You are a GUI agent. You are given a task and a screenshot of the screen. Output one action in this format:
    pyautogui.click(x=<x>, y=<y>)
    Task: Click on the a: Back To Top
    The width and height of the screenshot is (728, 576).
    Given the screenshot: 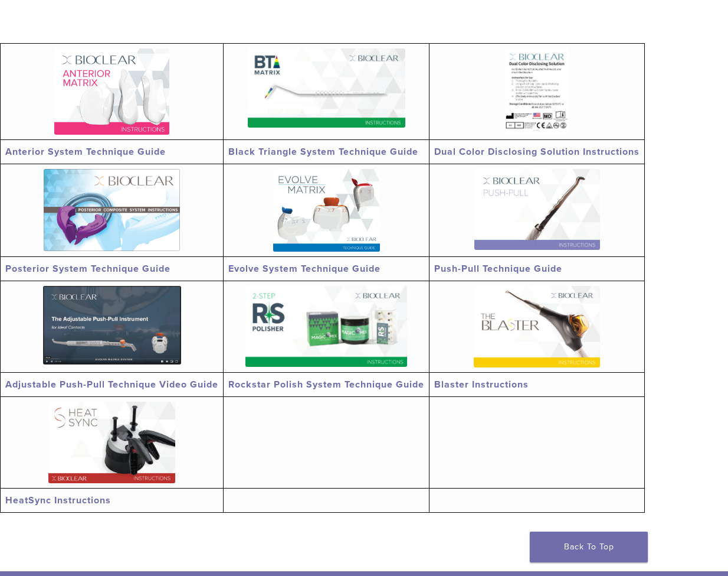 What is the action you would take?
    pyautogui.click(x=589, y=547)
    